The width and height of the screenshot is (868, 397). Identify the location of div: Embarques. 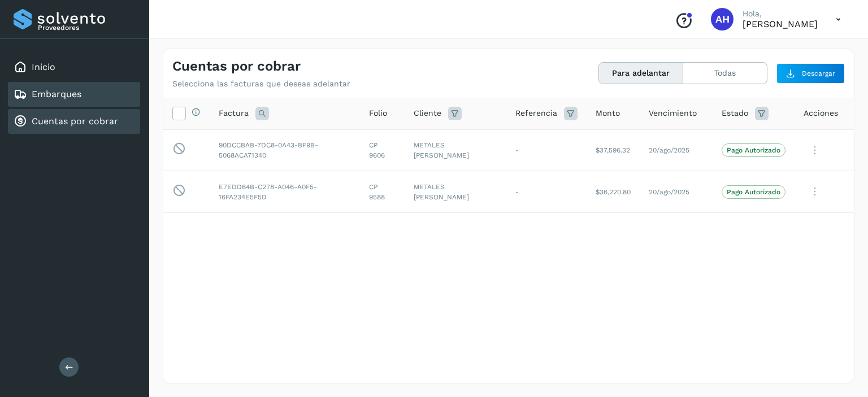
(74, 94).